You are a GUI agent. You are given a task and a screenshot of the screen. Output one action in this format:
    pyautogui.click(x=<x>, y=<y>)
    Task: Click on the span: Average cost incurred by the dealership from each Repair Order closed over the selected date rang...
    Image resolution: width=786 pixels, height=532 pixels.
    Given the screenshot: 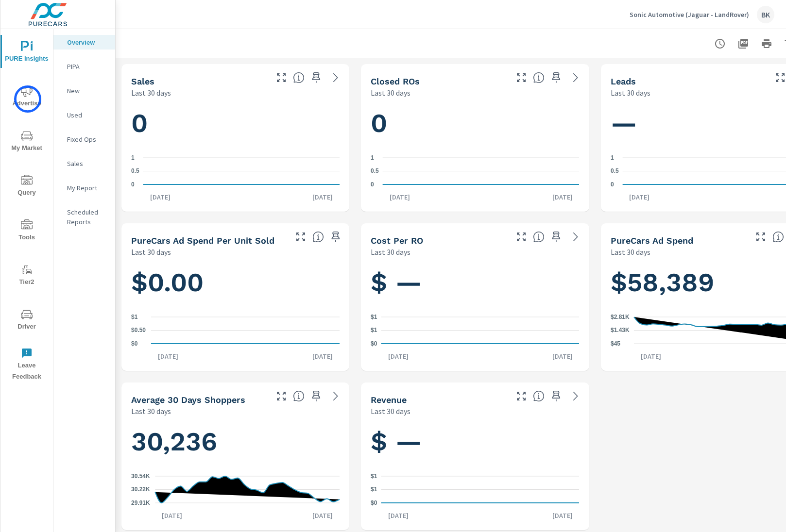 What is the action you would take?
    pyautogui.click(x=539, y=237)
    